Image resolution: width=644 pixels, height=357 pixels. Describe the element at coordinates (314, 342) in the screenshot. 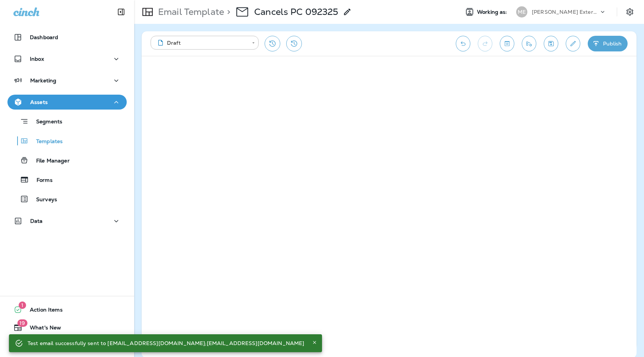

I see `button: Close` at that location.